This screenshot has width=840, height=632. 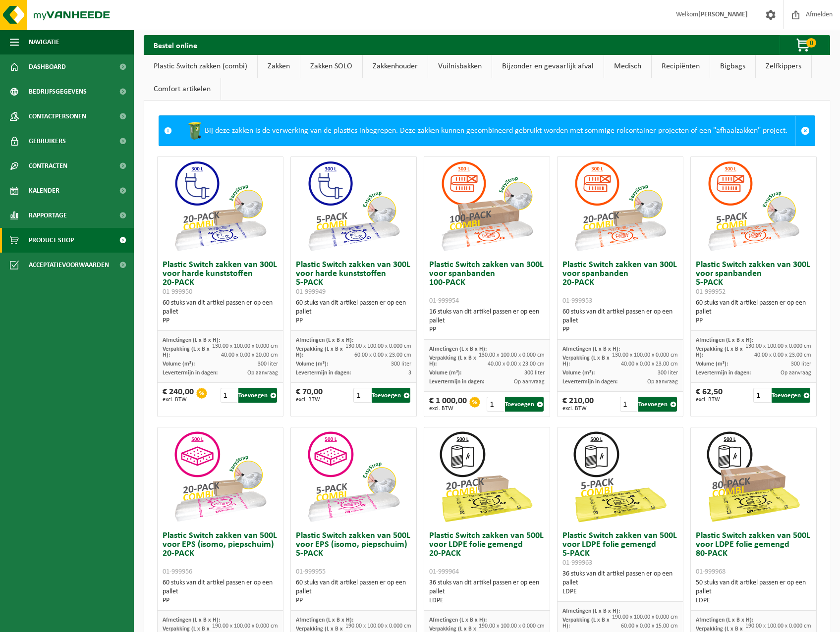 I want to click on span: 01-999956, so click(x=177, y=572).